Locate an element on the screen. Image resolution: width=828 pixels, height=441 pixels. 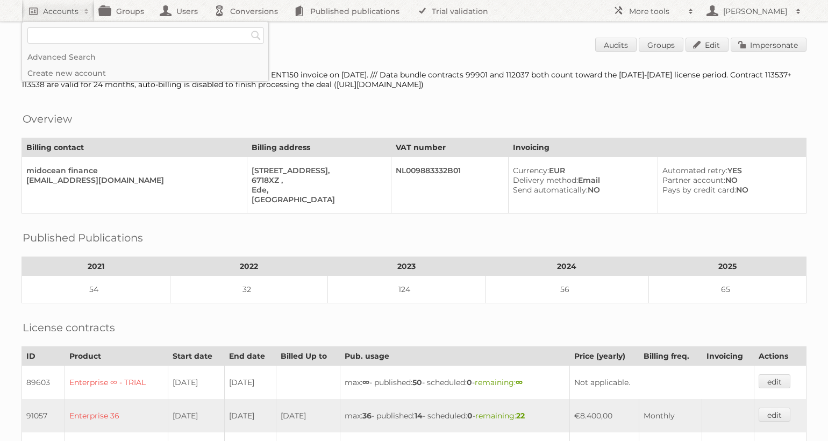
th: Actions is located at coordinates (780, 356).